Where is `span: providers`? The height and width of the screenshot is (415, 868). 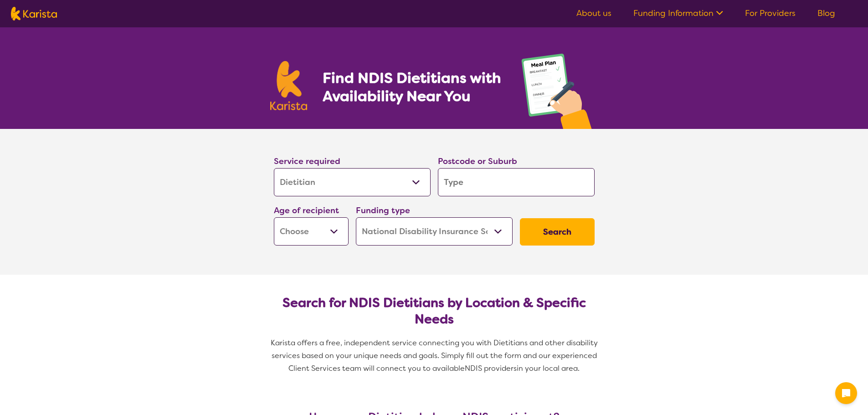 span: providers is located at coordinates (500, 368).